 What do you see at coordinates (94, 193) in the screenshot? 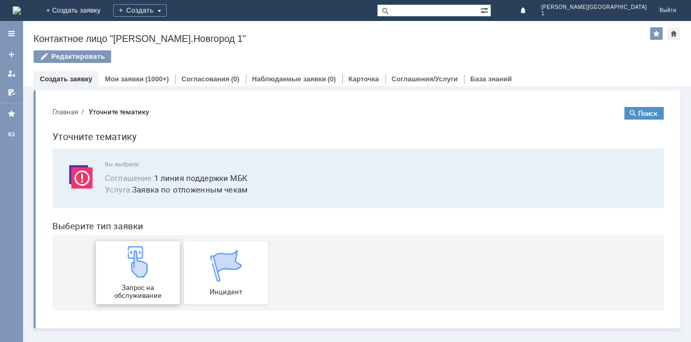
I see `span: Запрос на обслуживание` at bounding box center [94, 193].